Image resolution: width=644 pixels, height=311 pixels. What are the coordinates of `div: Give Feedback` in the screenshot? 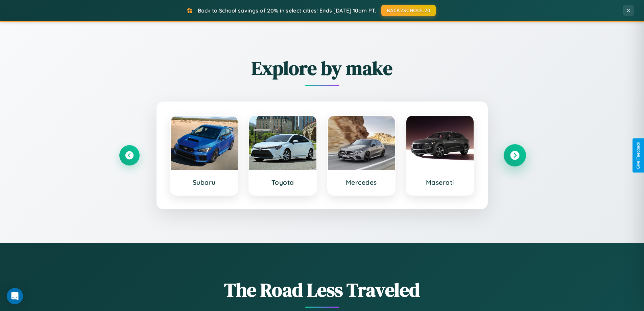 It's located at (638, 155).